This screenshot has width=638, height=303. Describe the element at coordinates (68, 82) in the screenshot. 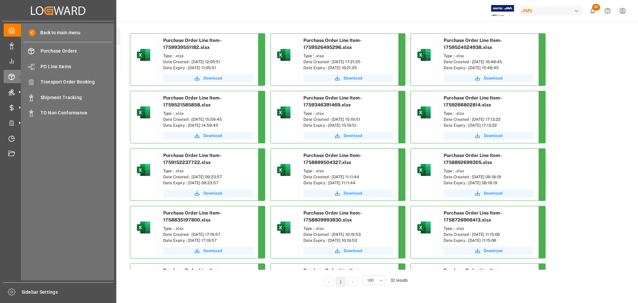

I see `a: Transport Order Booking` at that location.